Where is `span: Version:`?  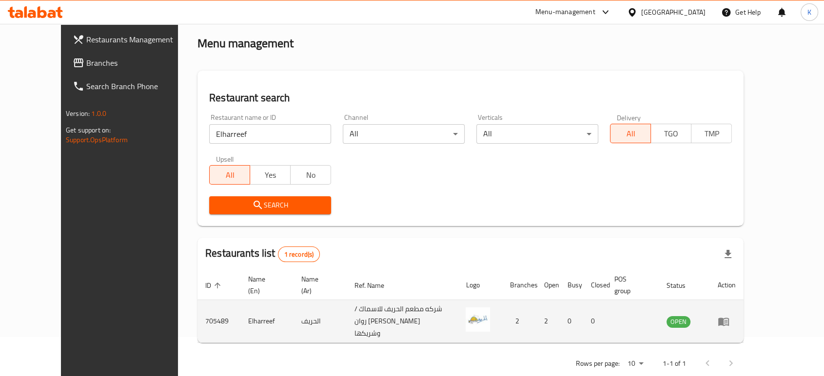 span: Version: is located at coordinates (78, 114).